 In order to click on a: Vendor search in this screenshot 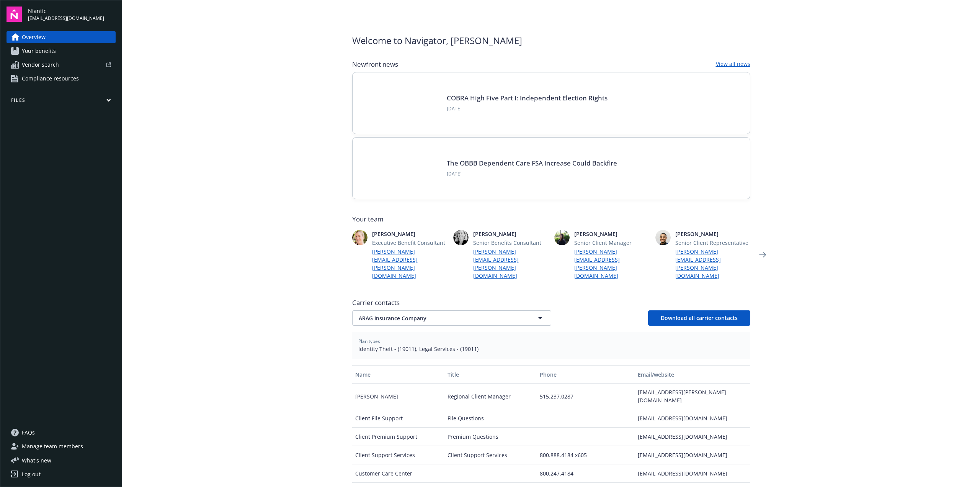, I will do `click(61, 64)`.